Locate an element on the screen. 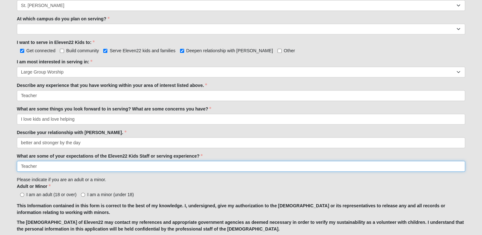 Image resolution: width=482 pixels, height=235 pixels. input: Serve Eleven22 kids and families is located at coordinates (105, 51).